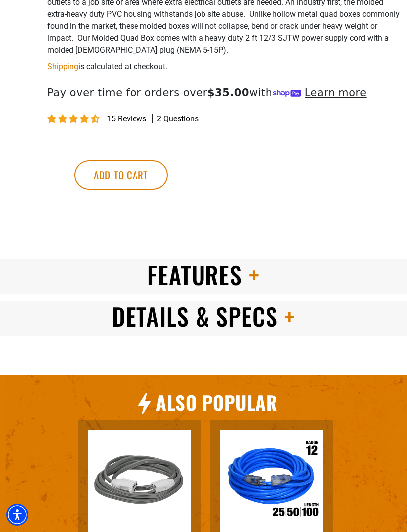 The width and height of the screenshot is (407, 532). What do you see at coordinates (195, 275) in the screenshot?
I see `span: Features` at bounding box center [195, 275].